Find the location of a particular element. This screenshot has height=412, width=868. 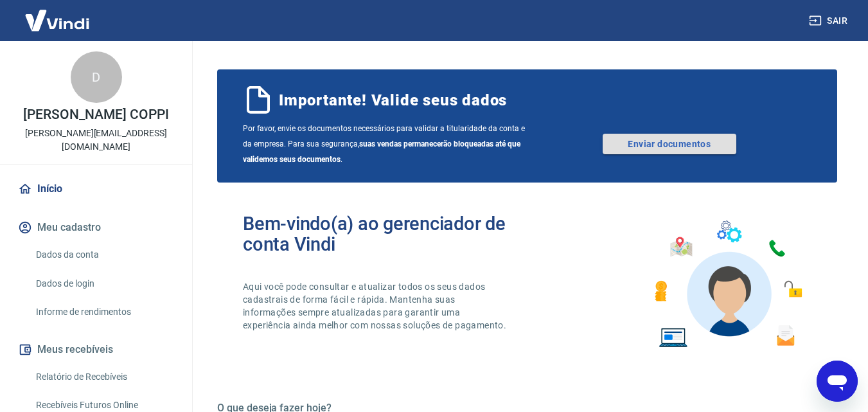

a: Relatório de Recebíveis is located at coordinates (104, 377).